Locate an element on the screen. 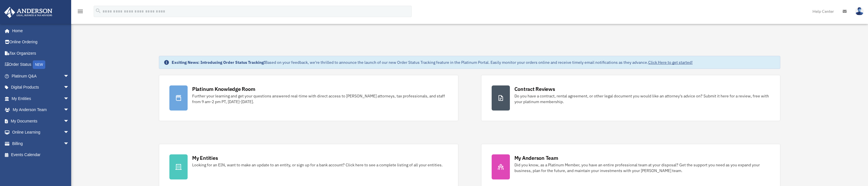  div: Do you have a contract, rental agreement, or other legal document you would like an attorney's ad... is located at coordinates (642, 98).